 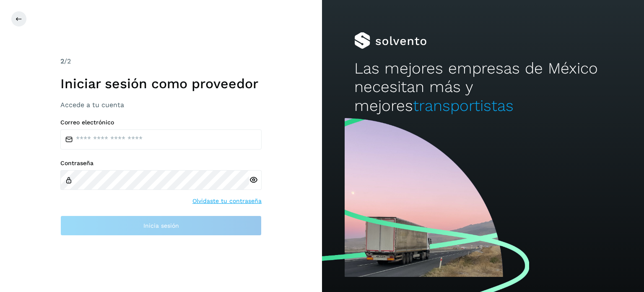 What do you see at coordinates (483, 87) in the screenshot?
I see `h2: Las mejores empresas de México necesitan más y mejores` at bounding box center [483, 87].